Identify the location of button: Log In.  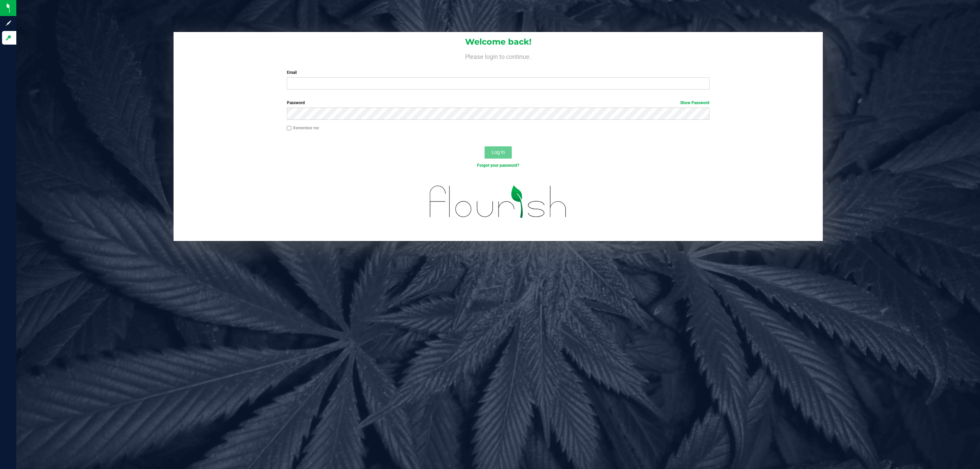
(498, 153).